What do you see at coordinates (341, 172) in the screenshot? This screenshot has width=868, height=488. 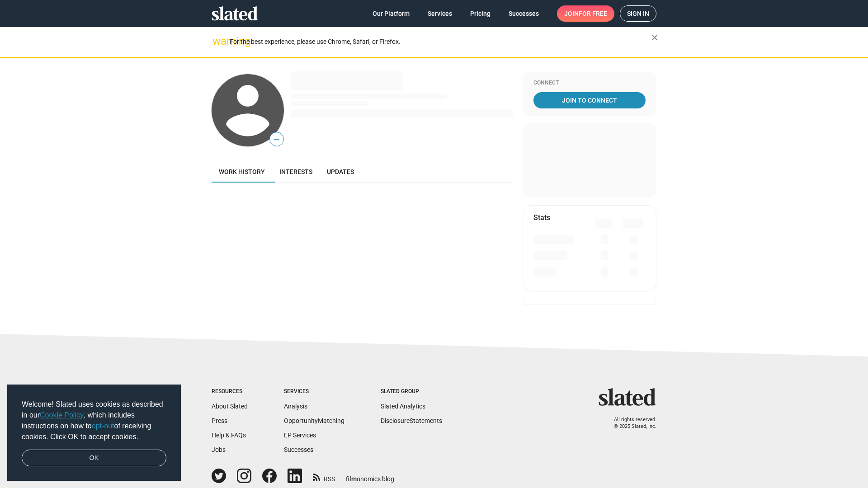 I see `a: Updates` at bounding box center [341, 172].